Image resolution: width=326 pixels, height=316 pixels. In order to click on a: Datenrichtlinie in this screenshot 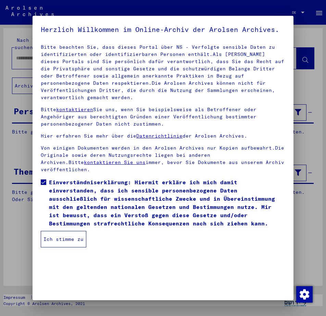, I will do `click(159, 136)`.